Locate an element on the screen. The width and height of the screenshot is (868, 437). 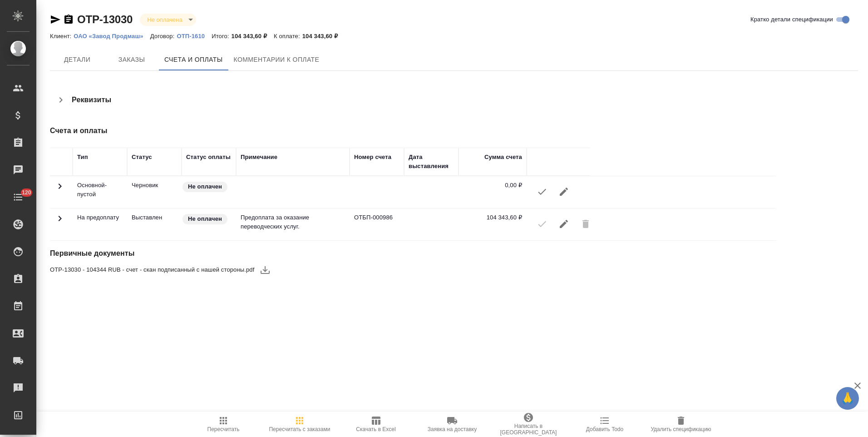
p: ОАО «Завод Продмаш» is located at coordinates (111, 36).